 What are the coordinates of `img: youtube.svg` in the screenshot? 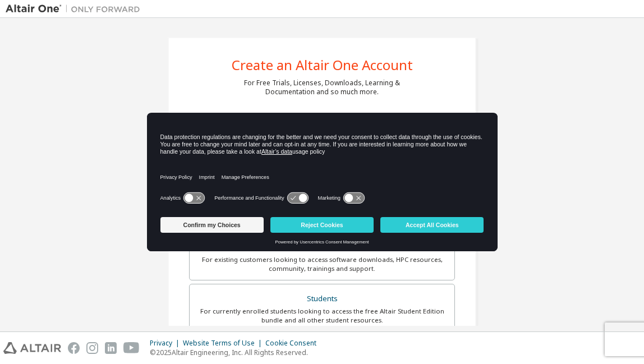 It's located at (131, 348).